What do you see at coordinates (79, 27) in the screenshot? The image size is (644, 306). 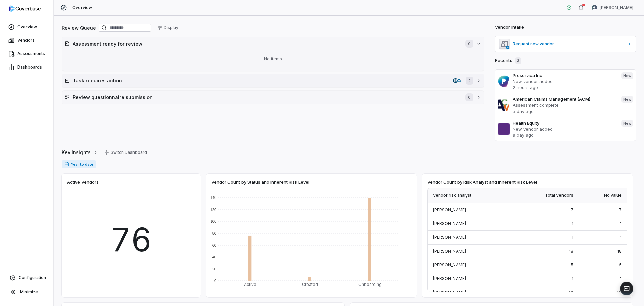 I see `h2: Review Queue` at bounding box center [79, 27].